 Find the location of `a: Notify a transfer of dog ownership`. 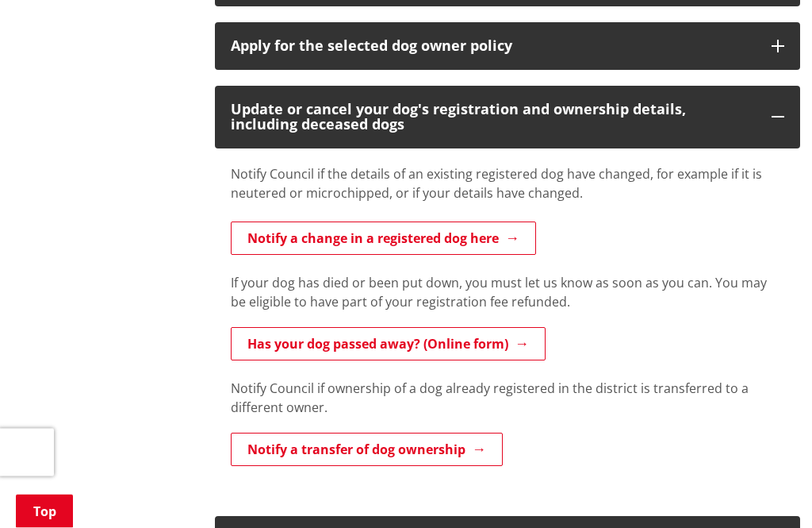

a: Notify a transfer of dog ownership is located at coordinates (366, 450).